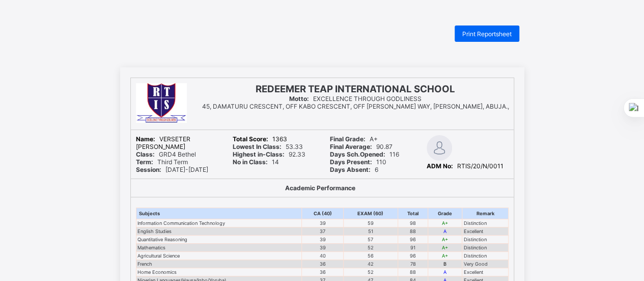 This screenshot has width=644, height=281. What do you see at coordinates (412, 264) in the screenshot?
I see `td: 78` at bounding box center [412, 264].